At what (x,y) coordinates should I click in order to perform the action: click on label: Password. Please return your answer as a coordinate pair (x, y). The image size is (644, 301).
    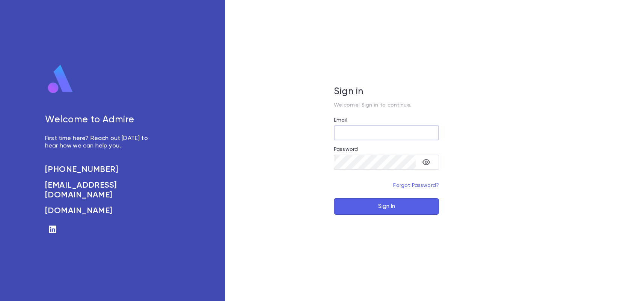
    Looking at the image, I should click on (346, 149).